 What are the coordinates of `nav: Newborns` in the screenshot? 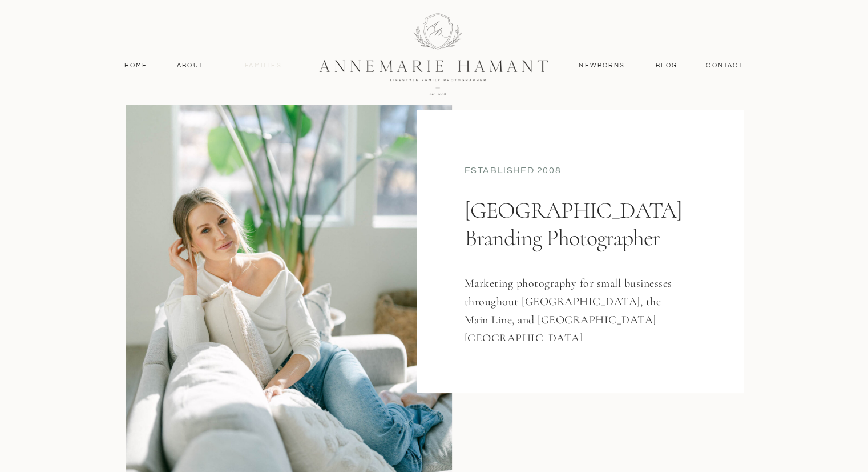 It's located at (602, 66).